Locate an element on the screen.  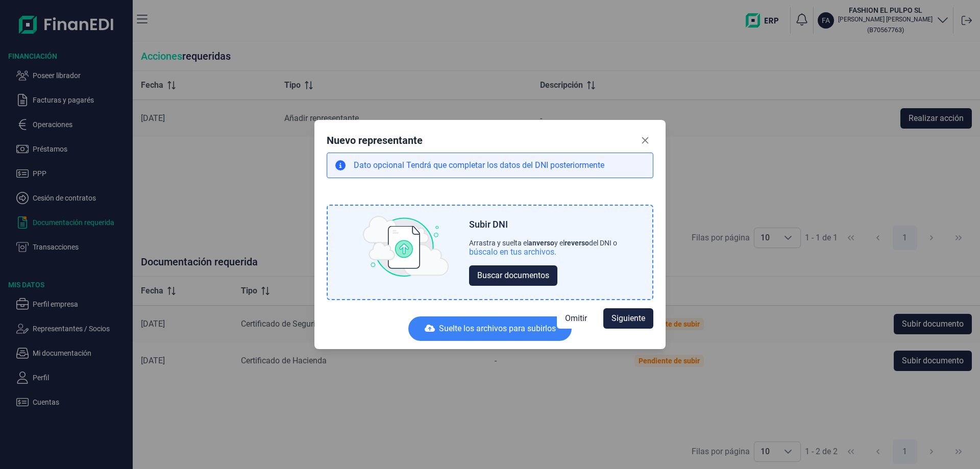
p: Tendrá que completar los datos del DNI posteriormente is located at coordinates (478, 166).